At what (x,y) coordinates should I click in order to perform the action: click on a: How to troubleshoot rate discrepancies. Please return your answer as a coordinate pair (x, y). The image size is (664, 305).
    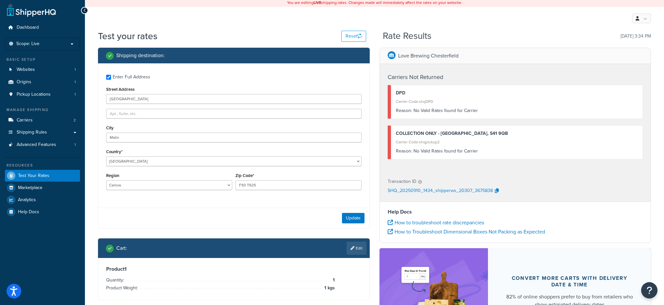
    Looking at the image, I should click on (436, 222).